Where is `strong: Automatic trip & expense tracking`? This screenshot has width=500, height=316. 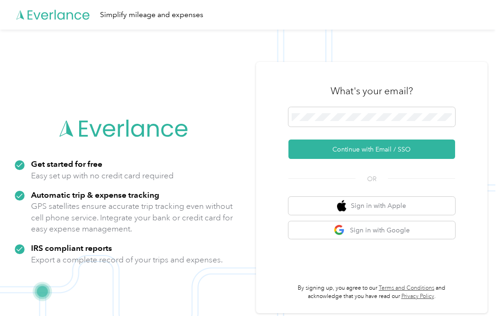 strong: Automatic trip & expense tracking is located at coordinates (95, 195).